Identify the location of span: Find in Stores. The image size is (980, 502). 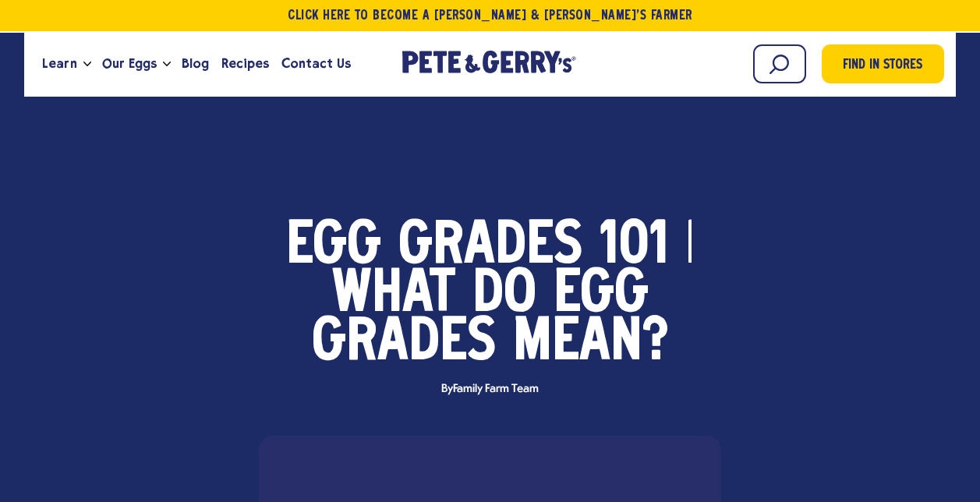
(883, 66).